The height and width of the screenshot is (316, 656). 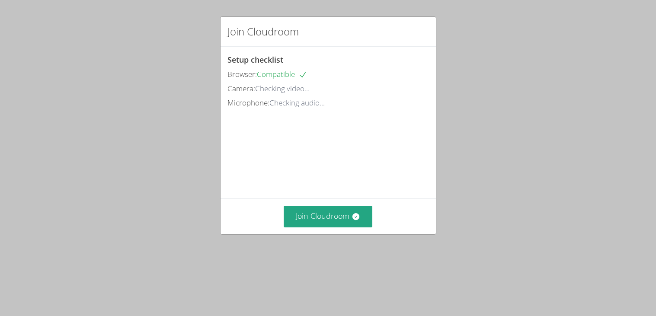 What do you see at coordinates (241, 88) in the screenshot?
I see `span: Camera:` at bounding box center [241, 88].